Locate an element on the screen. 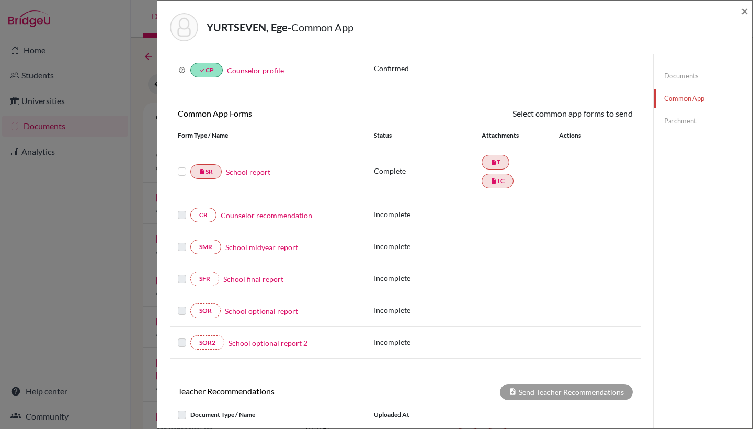 Image resolution: width=753 pixels, height=429 pixels. div: Actions is located at coordinates (579, 135).